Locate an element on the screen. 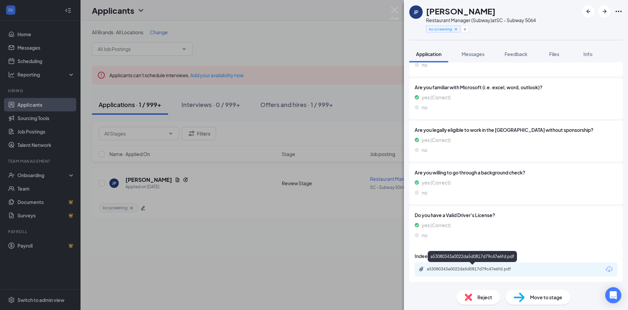 Image resolution: width=628 pixels, height=310 pixels. svg: ArrowRight is located at coordinates (605, 11).